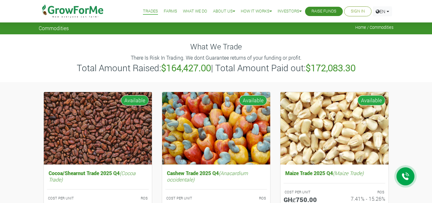 The height and width of the screenshot is (203, 432). Describe the element at coordinates (207, 176) in the screenshot. I see `i: (Anacardium occidentale)` at that location.